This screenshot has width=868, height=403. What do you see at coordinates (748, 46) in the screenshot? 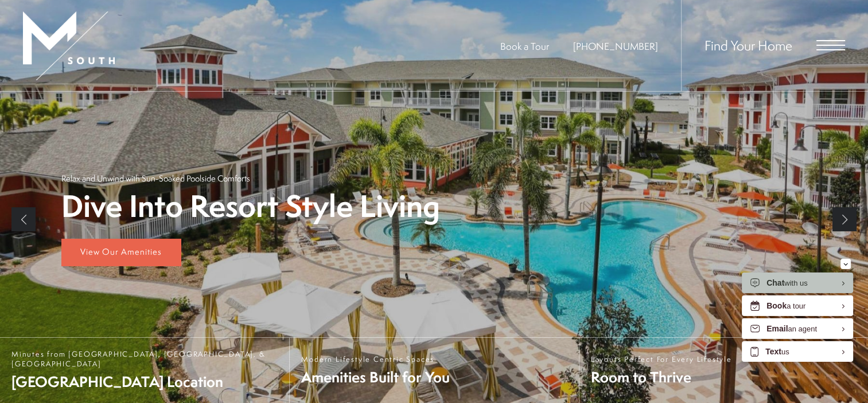
I see `span: Find Your Home` at bounding box center [748, 46].